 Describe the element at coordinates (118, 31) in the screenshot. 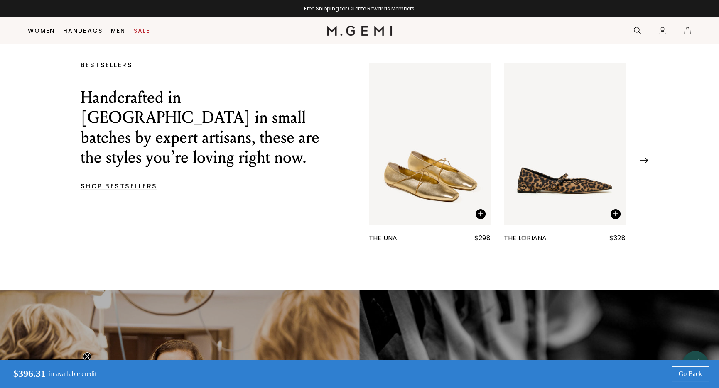

I see `a: Men` at that location.